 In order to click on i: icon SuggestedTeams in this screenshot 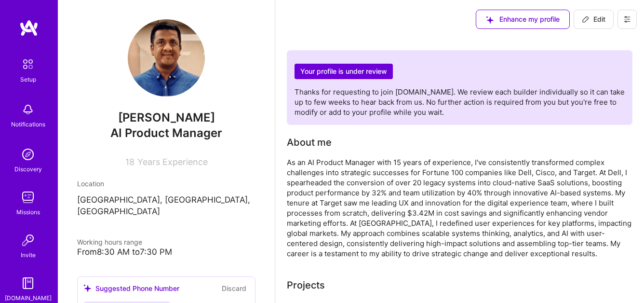, I will do `click(87, 288)`.